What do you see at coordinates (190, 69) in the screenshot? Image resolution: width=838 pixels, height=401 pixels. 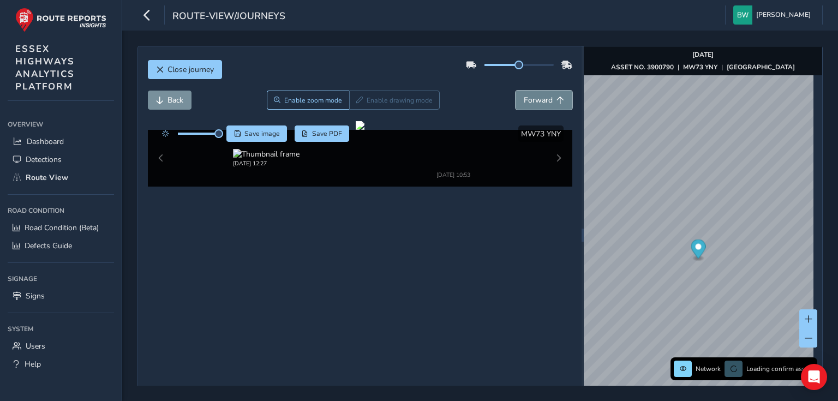 I see `span: Close journey` at bounding box center [190, 69].